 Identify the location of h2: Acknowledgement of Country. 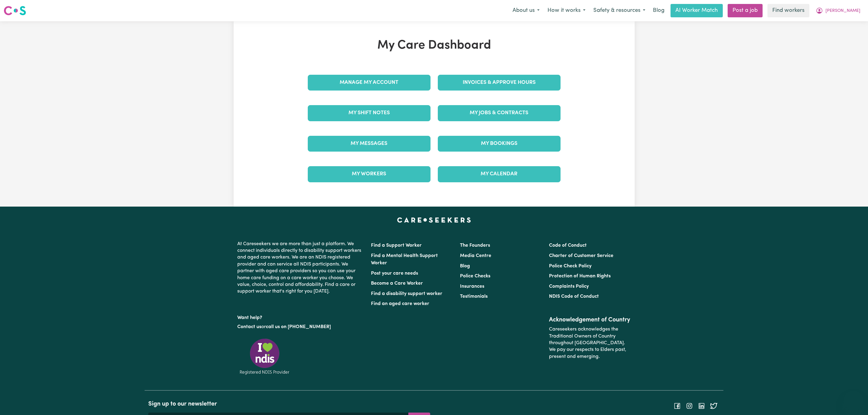
(589, 320).